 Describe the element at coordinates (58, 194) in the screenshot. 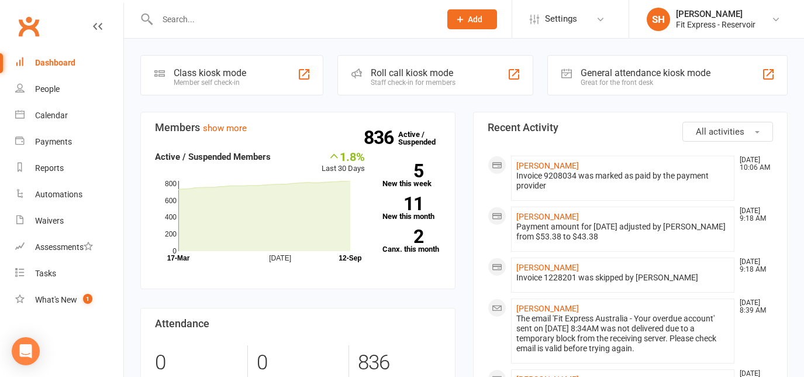

I see `div: Automations` at that location.